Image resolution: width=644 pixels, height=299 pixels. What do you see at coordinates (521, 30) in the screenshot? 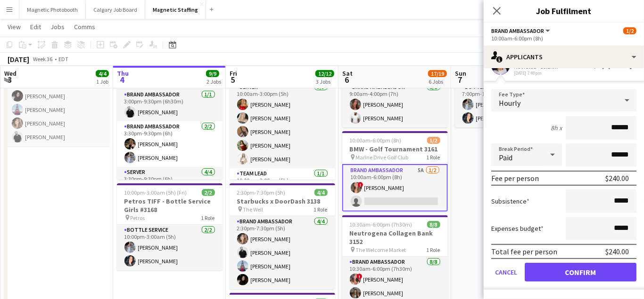
I see `button: Brand Ambassador` at bounding box center [521, 30].